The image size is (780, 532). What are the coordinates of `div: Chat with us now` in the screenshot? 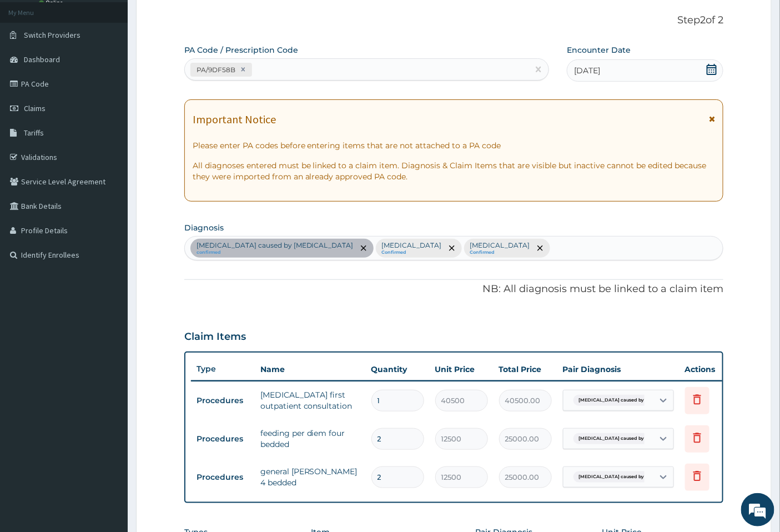 It's located at (122, 70).